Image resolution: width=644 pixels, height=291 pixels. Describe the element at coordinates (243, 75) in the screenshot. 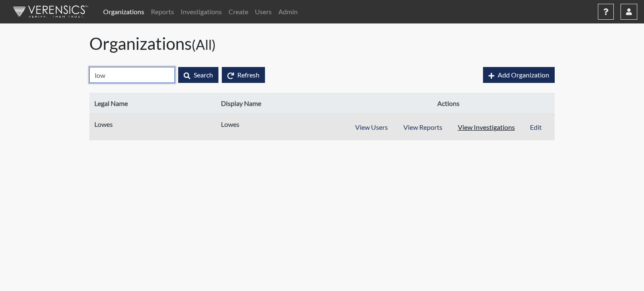

I see `button: Refresh` at that location.